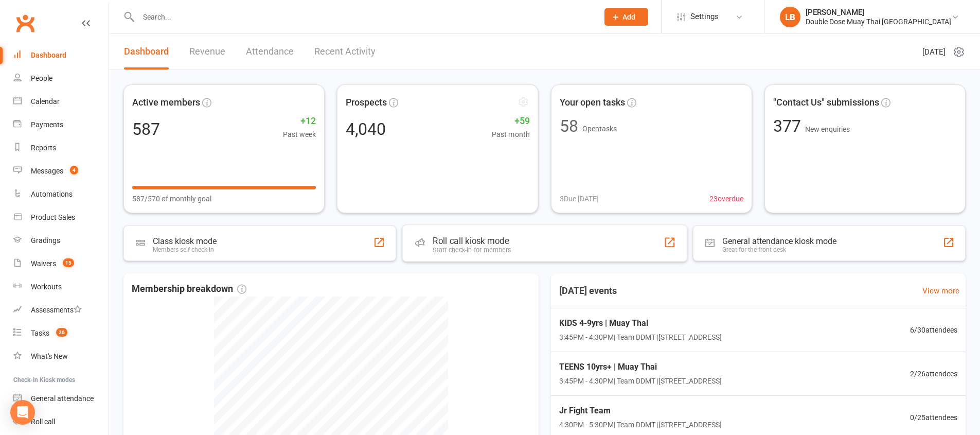  Describe the element at coordinates (511, 121) in the screenshot. I see `span: +59` at that location.